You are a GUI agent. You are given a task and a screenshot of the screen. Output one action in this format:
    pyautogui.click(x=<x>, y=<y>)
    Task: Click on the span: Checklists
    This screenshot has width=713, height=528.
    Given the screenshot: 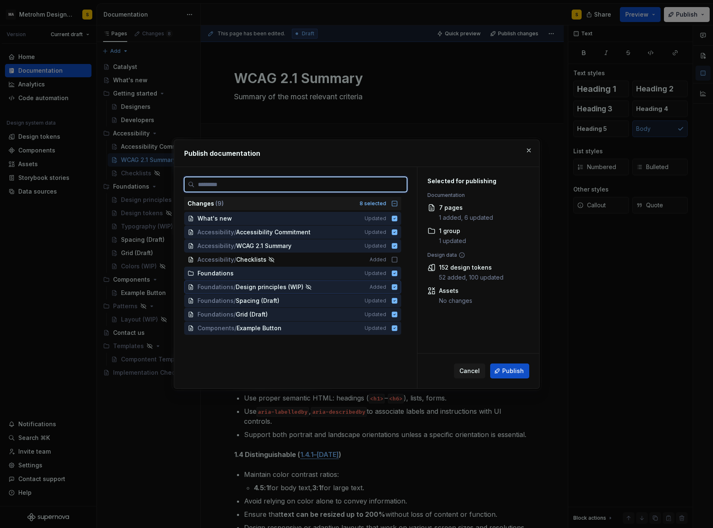 What is the action you would take?
    pyautogui.click(x=251, y=260)
    